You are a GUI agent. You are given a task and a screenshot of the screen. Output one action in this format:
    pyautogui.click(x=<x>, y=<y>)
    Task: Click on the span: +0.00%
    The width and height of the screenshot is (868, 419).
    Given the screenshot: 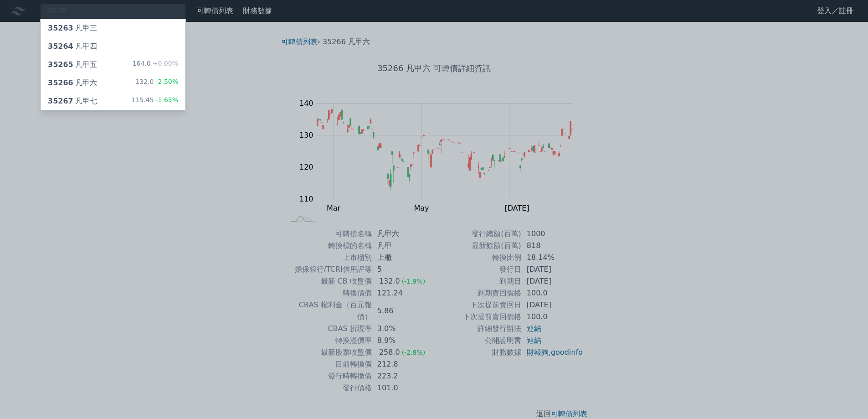 What is the action you would take?
    pyautogui.click(x=164, y=64)
    